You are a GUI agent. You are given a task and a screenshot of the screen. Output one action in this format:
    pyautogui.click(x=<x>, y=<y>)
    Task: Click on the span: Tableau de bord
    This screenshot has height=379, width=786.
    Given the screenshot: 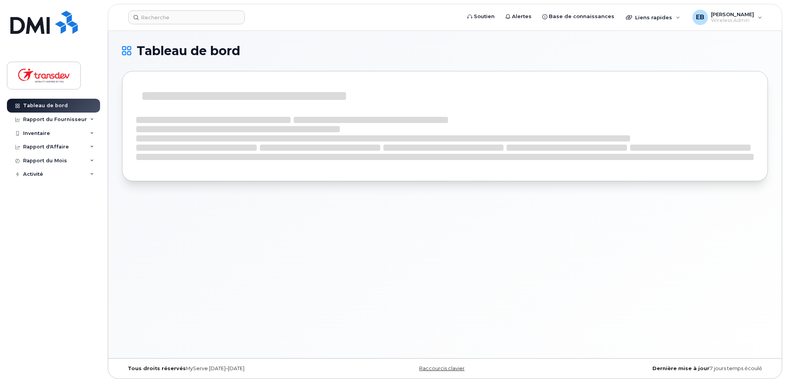 What is the action you would take?
    pyautogui.click(x=188, y=51)
    